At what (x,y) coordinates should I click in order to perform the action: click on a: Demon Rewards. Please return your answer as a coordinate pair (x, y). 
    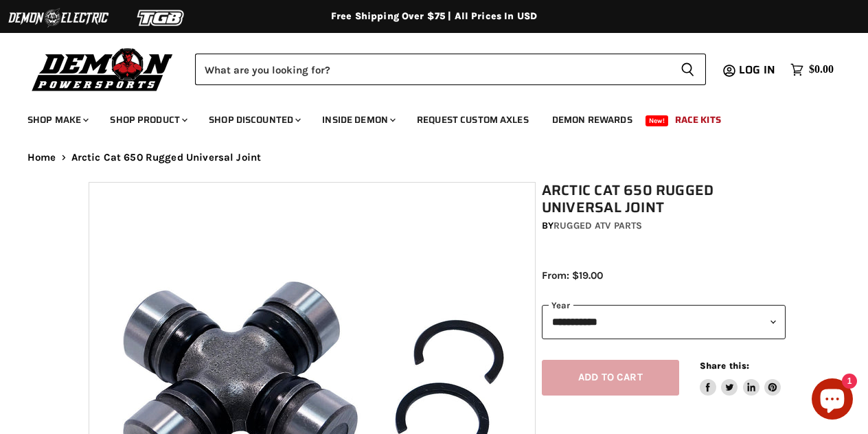
    Looking at the image, I should click on (592, 119).